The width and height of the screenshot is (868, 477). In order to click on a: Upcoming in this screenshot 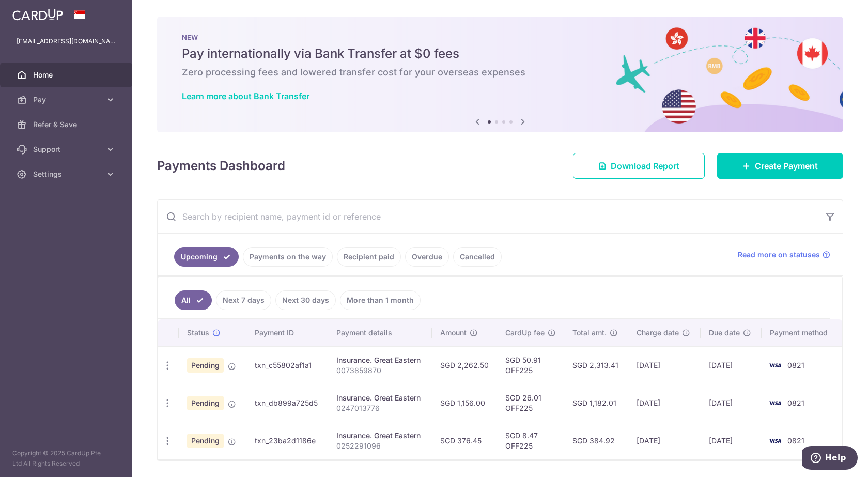, I will do `click(206, 257)`.